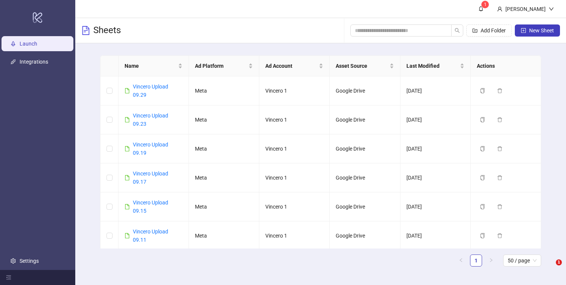 The width and height of the screenshot is (566, 285). Describe the element at coordinates (151, 207) in the screenshot. I see `a: Vincero Upload 09.15` at that location.